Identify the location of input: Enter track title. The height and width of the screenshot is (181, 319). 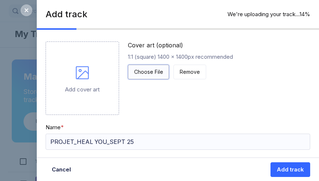
(178, 142).